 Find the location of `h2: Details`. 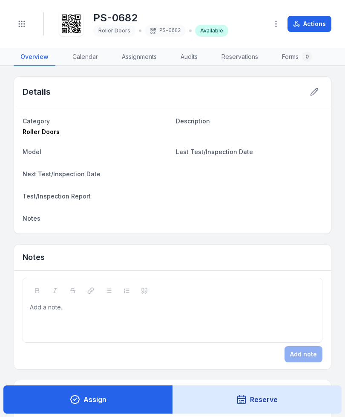

h2: Details is located at coordinates (37, 92).